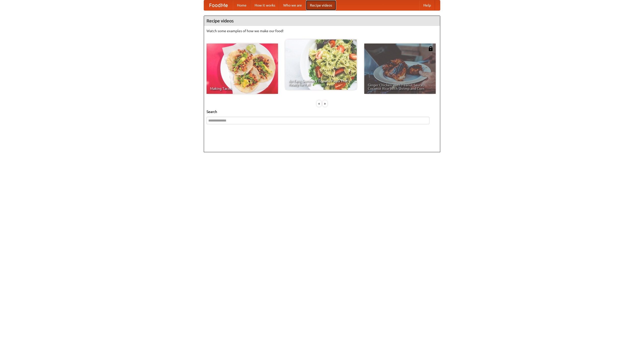 The width and height of the screenshot is (644, 356). I want to click on span: An Easy, Summery Tomato Pasta That's Ready for Fall, so click(321, 83).